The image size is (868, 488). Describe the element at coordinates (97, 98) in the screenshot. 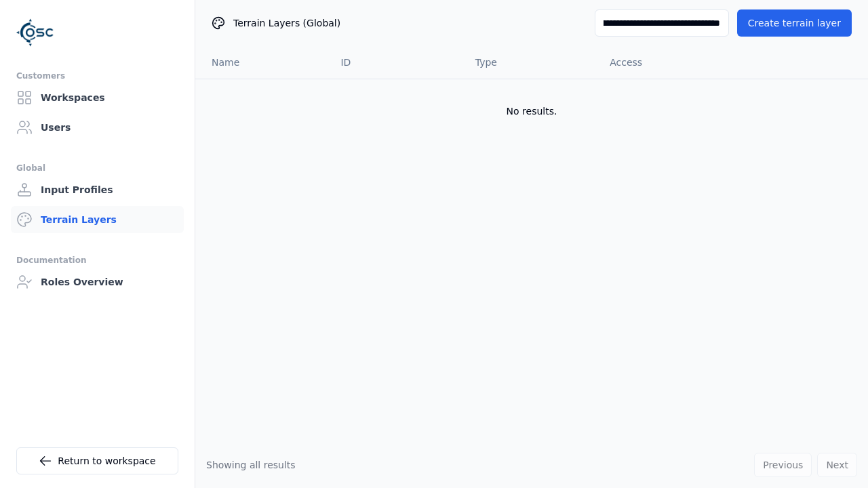

I see `a: Workspaces` at that location.